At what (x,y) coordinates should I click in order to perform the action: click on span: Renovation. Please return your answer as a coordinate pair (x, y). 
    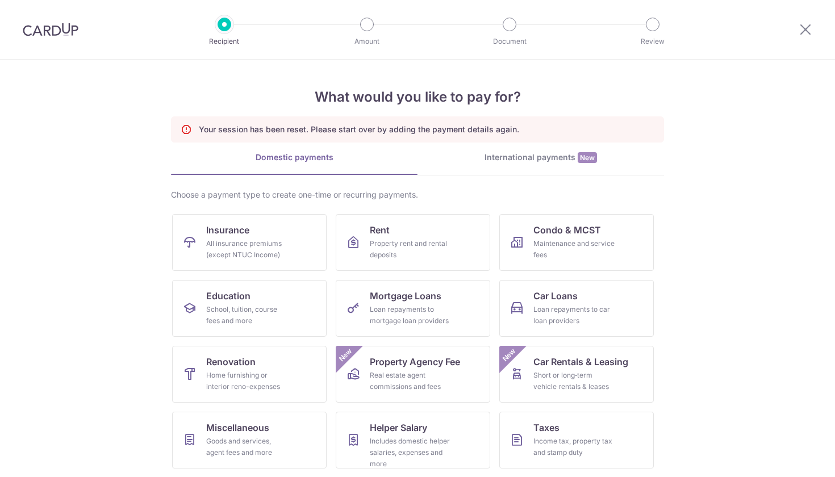
    Looking at the image, I should click on (231, 362).